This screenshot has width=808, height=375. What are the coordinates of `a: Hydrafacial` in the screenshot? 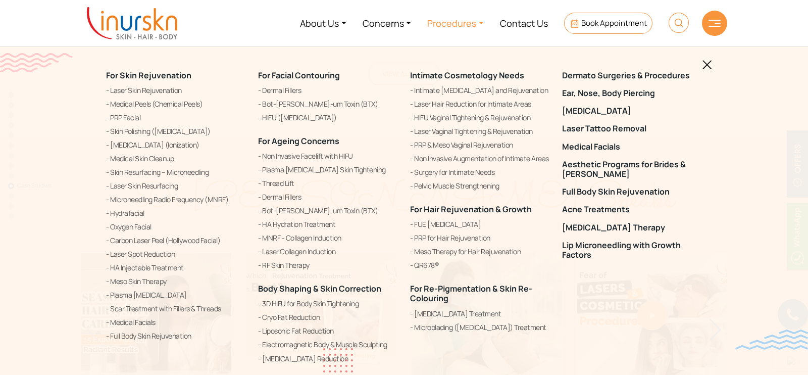 It's located at (176, 213).